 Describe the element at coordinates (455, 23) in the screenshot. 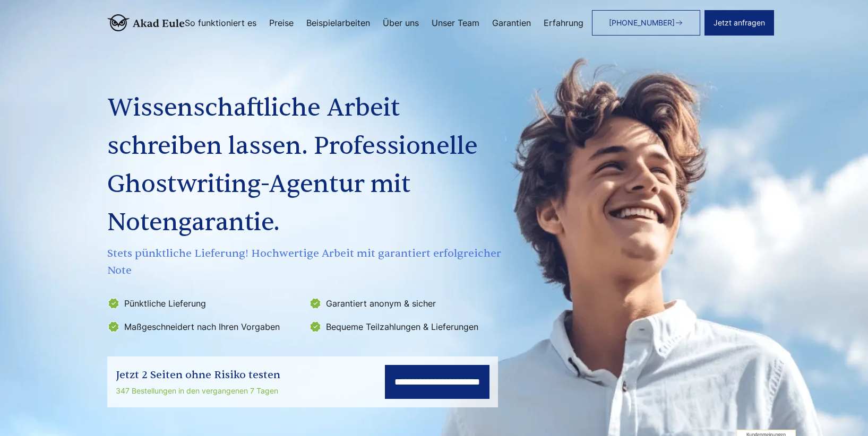

I see `a: Unser Team` at that location.